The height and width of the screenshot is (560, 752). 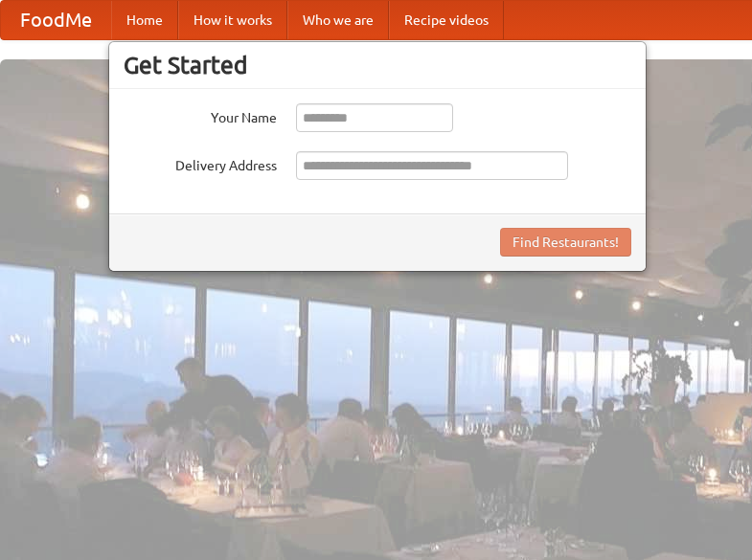 What do you see at coordinates (201, 163) in the screenshot?
I see `label: Delivery Address` at bounding box center [201, 163].